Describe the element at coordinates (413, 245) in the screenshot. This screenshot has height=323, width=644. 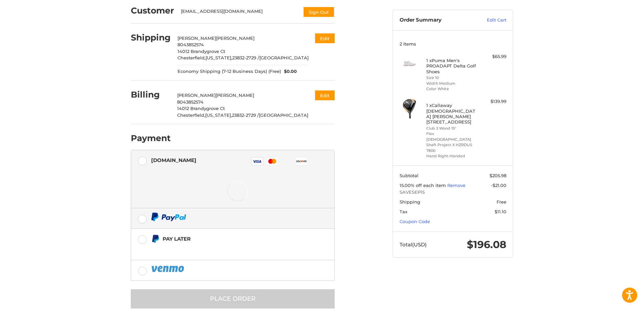
I see `span: Total (USD)` at that location.